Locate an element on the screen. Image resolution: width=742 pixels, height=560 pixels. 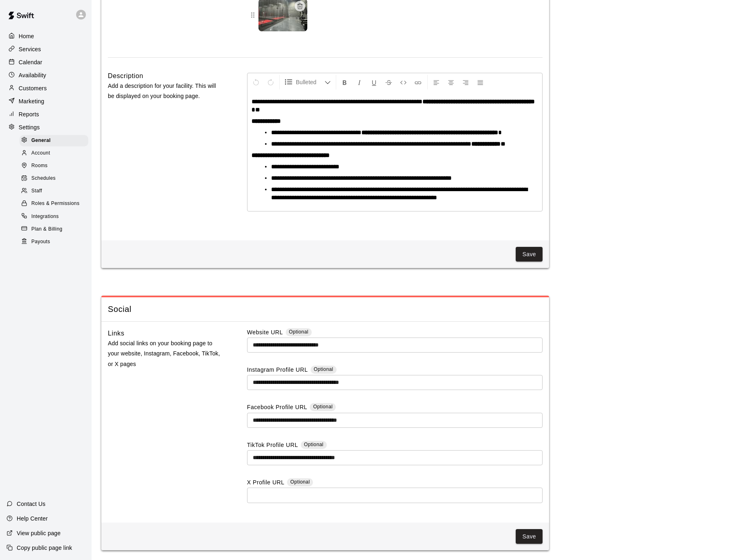
p: Home is located at coordinates (26, 36).